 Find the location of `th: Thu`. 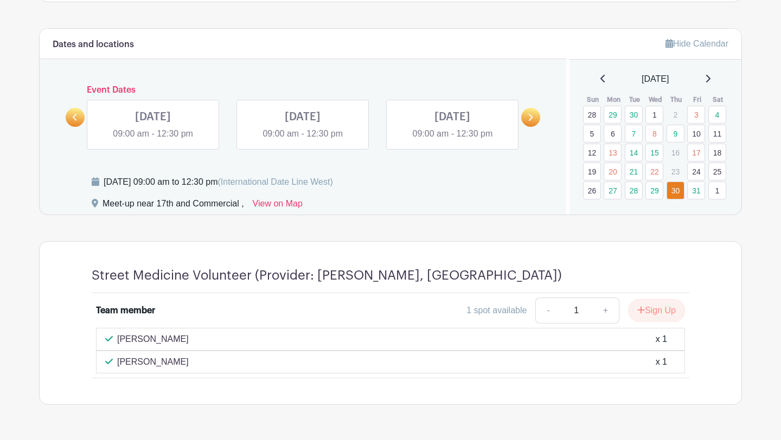

th: Thu is located at coordinates (676, 100).